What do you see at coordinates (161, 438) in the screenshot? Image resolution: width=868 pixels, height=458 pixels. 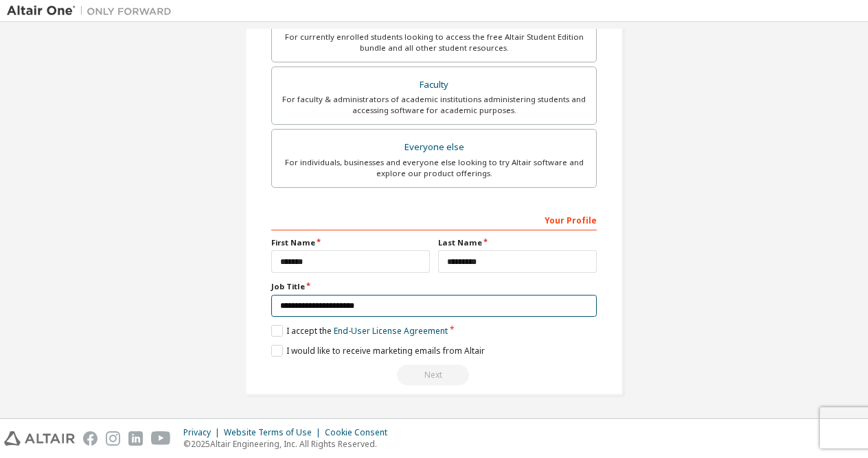 I see `img: youtube.svg` at bounding box center [161, 438].